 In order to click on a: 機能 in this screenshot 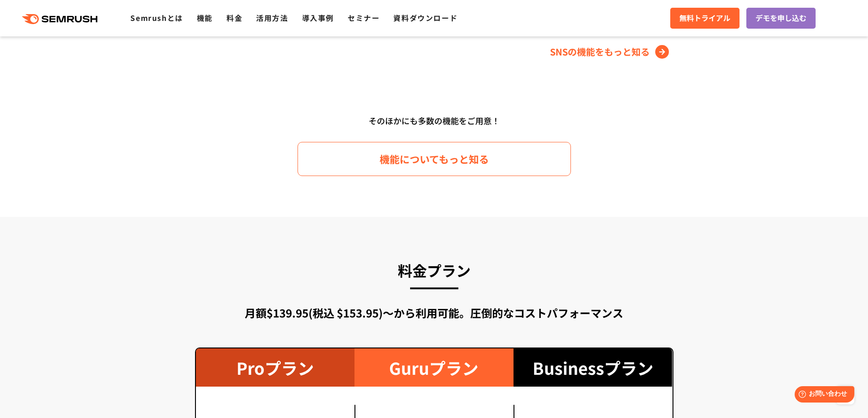, I will do `click(204, 17)`.